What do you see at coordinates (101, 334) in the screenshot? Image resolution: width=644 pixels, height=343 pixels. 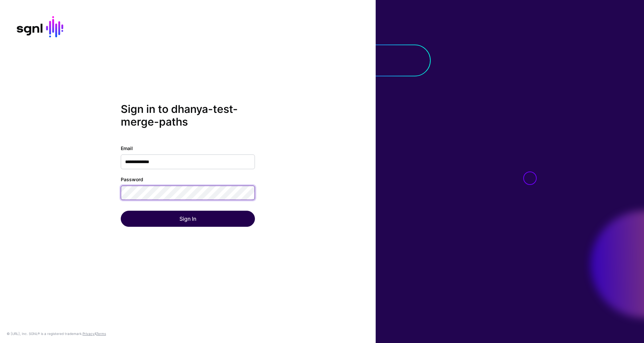 I see `a: Terms` at bounding box center [101, 334].